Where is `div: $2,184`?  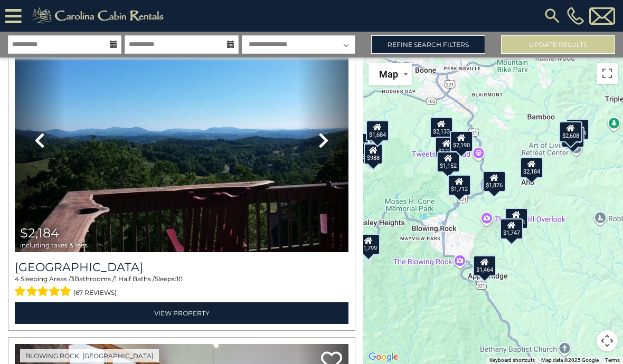 div: $2,184 is located at coordinates (531, 167).